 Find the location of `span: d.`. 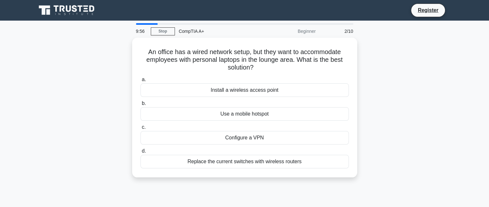

span: d. is located at coordinates (144, 151).